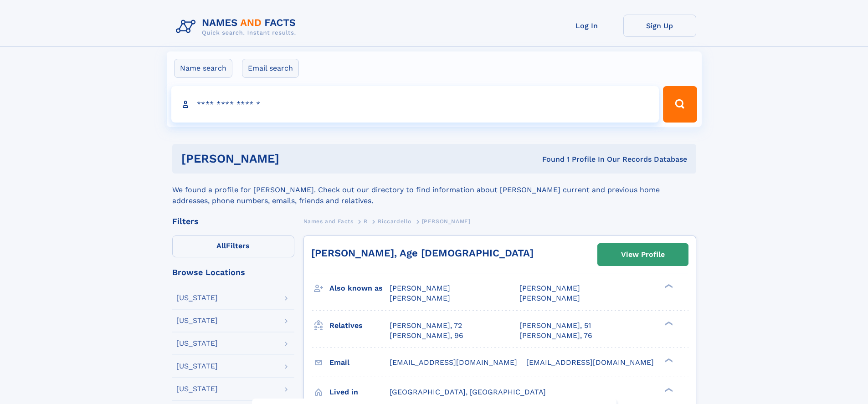 The width and height of the screenshot is (868, 404). Describe the element at coordinates (395, 222) in the screenshot. I see `span: Riccardello` at that location.